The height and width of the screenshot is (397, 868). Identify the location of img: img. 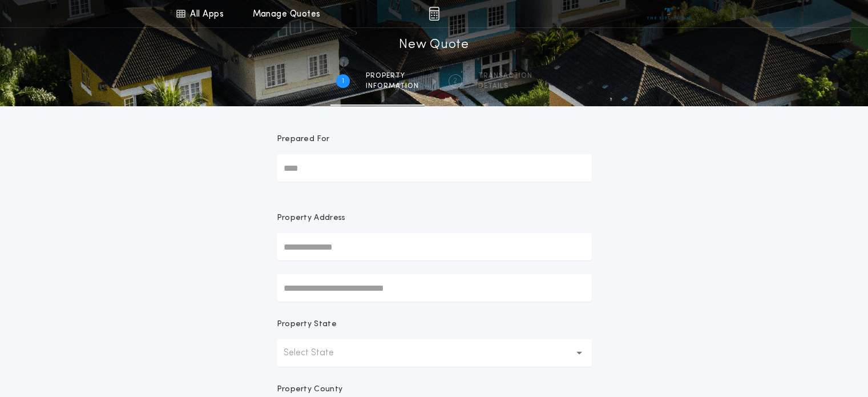
(434, 14).